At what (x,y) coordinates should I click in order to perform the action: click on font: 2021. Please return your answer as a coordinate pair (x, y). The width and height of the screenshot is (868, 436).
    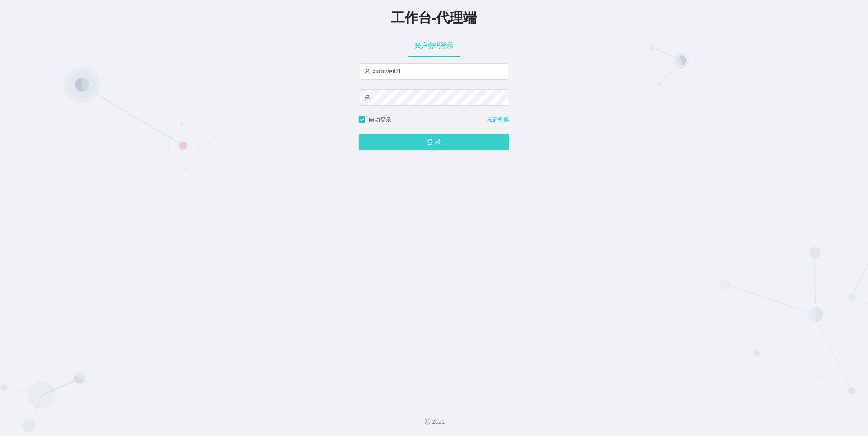
    Looking at the image, I should click on (438, 422).